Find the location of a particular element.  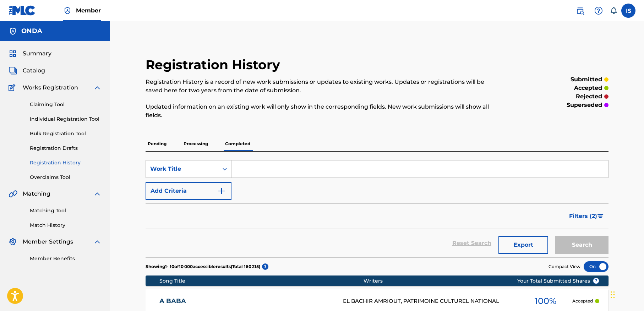

img: Matching is located at coordinates (13, 194).